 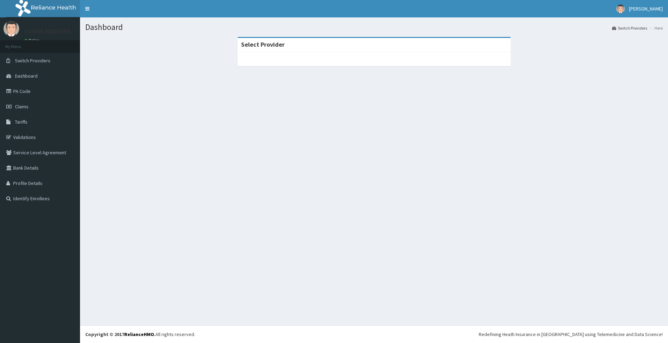 What do you see at coordinates (21, 122) in the screenshot?
I see `span: Tariffs` at bounding box center [21, 122].